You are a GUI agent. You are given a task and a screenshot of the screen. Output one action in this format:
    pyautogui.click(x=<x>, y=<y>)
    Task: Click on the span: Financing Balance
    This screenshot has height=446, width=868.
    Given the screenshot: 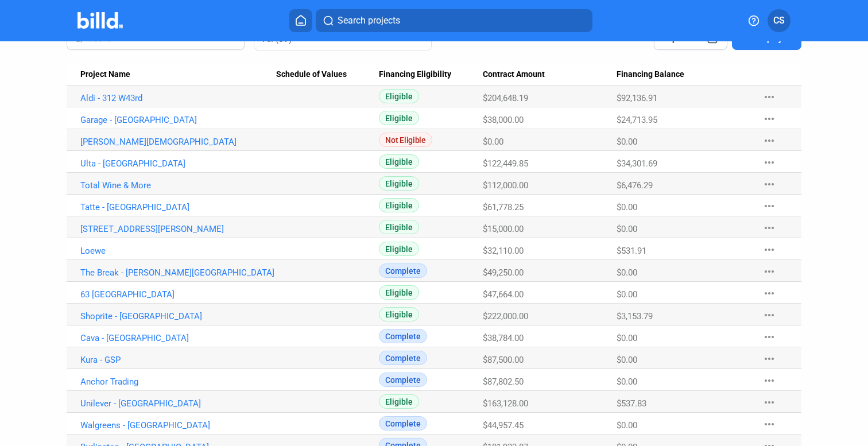 What is the action you would take?
    pyautogui.click(x=650, y=75)
    